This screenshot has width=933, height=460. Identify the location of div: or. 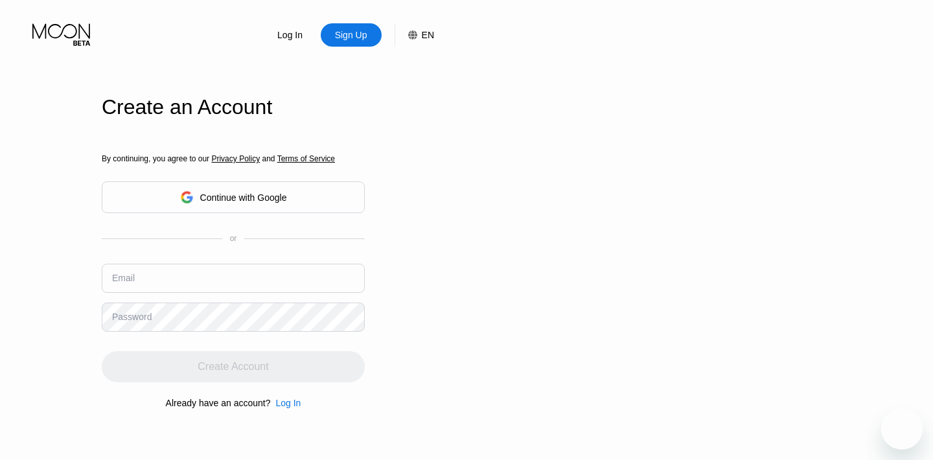
(233, 238).